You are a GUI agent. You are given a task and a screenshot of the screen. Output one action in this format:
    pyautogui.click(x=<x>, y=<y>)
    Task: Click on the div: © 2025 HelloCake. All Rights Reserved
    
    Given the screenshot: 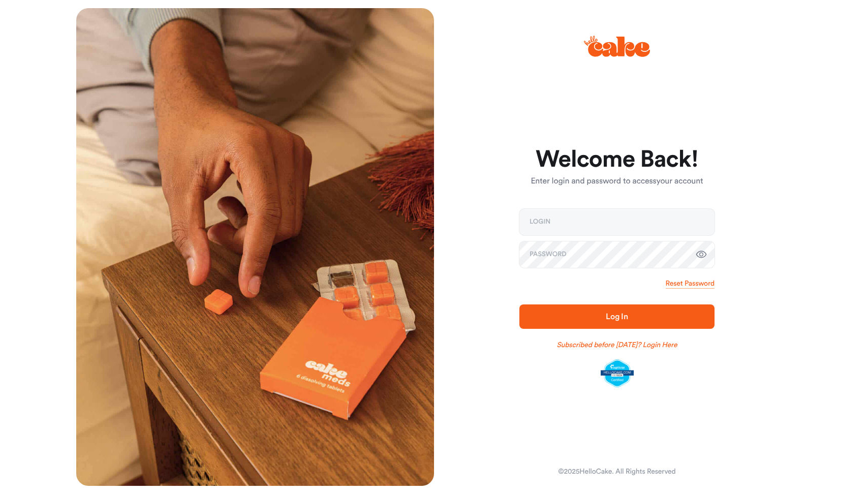 What is the action you would take?
    pyautogui.click(x=616, y=471)
    